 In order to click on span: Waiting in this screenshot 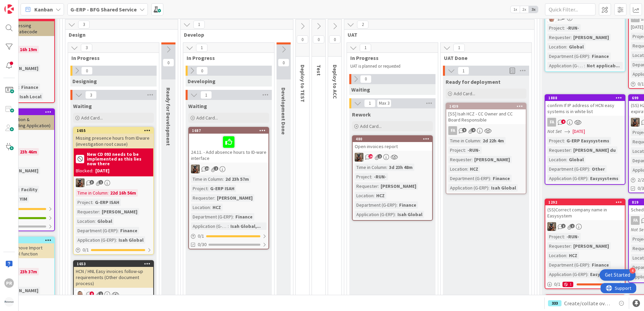, I will do `click(198, 106)`.